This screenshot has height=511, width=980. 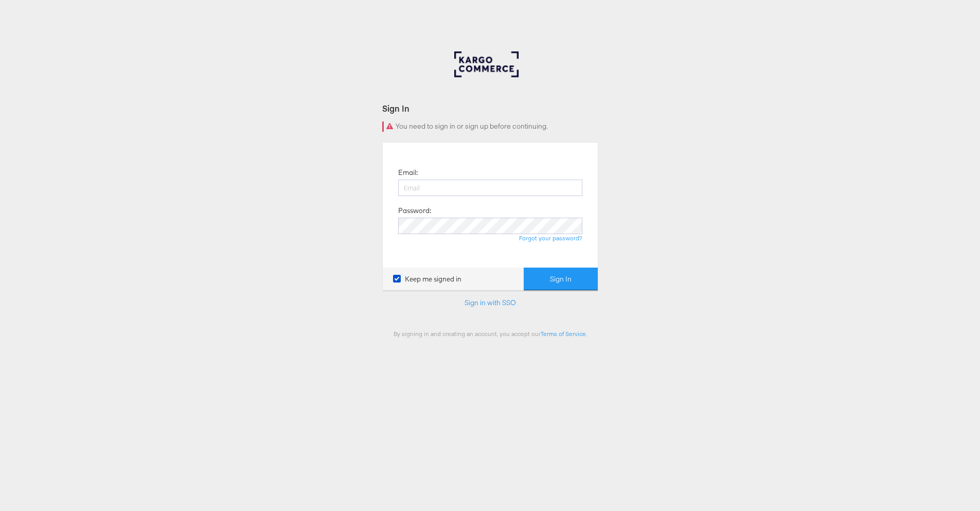 What do you see at coordinates (561, 279) in the screenshot?
I see `button: Sign In` at bounding box center [561, 279].